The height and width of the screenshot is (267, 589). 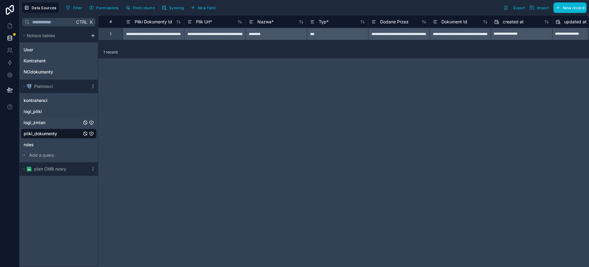 I want to click on span: Plik Url *, so click(x=204, y=22).